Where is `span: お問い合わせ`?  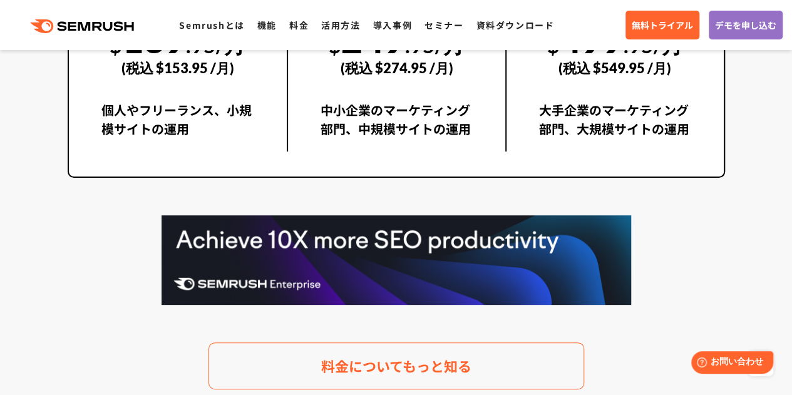 span: お問い合わせ is located at coordinates (56, 16).